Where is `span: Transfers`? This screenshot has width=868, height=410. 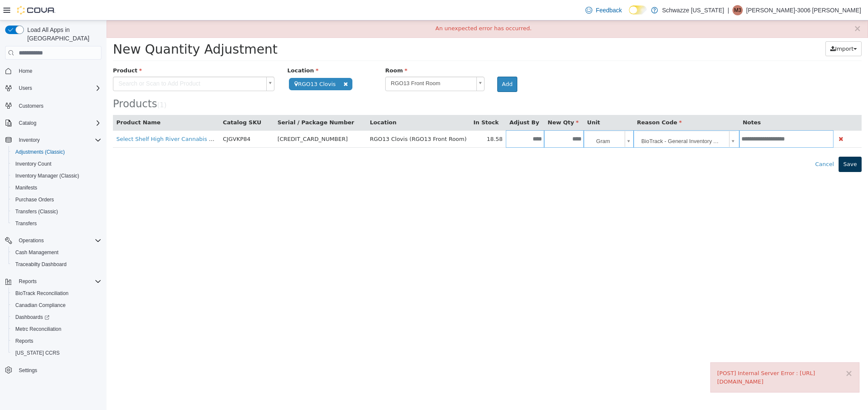 span: Transfers is located at coordinates (26, 224).